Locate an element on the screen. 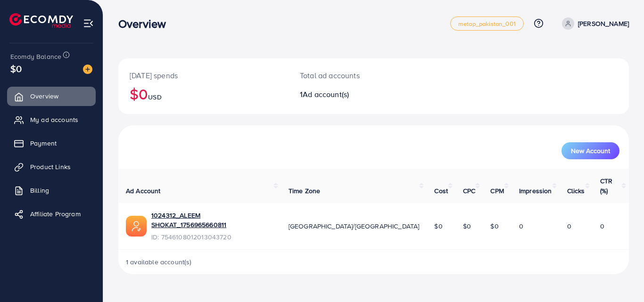  h2: 1 is located at coordinates (352, 94).